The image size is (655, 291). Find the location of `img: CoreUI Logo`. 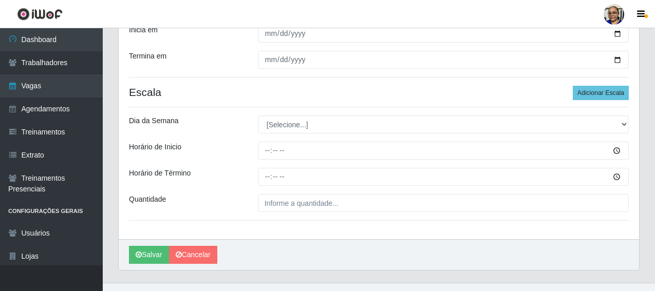

img: CoreUI Logo is located at coordinates (40, 14).